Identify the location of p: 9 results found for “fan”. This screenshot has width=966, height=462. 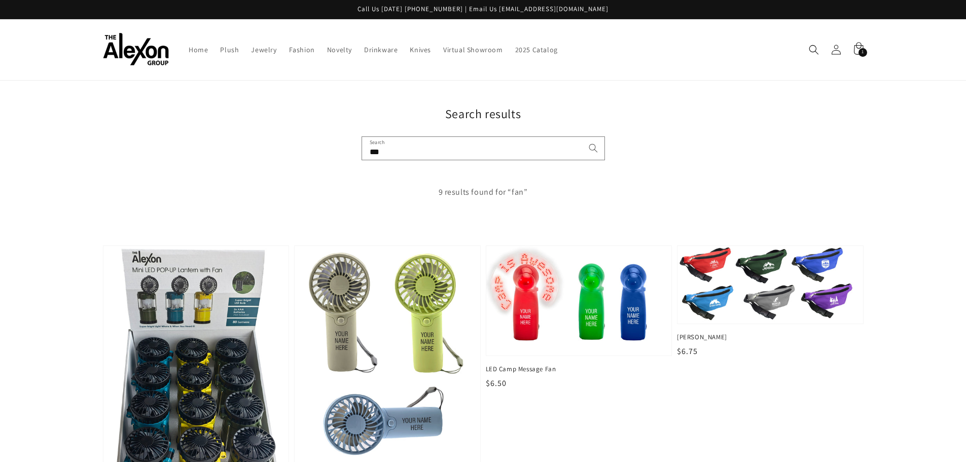
(483, 192).